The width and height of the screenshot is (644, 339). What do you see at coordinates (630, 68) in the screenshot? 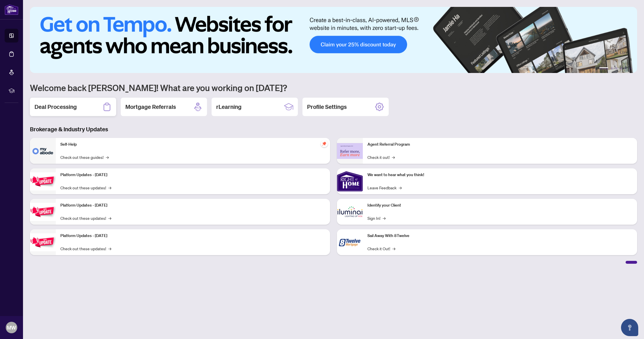
I see `button: 6` at bounding box center [630, 68].